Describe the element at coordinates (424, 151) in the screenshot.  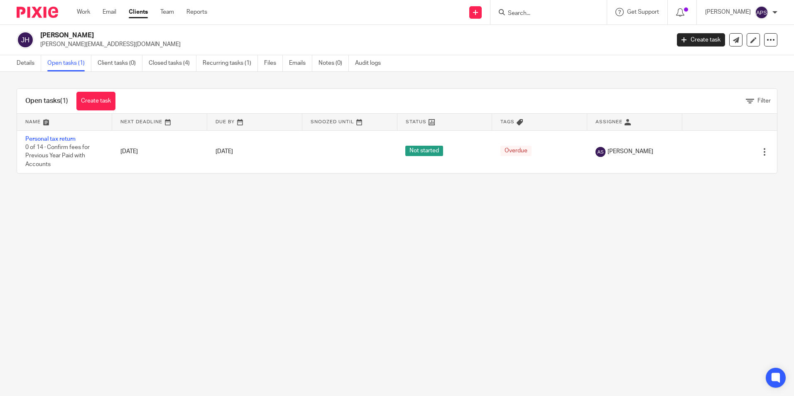
I see `span: Not started` at that location.